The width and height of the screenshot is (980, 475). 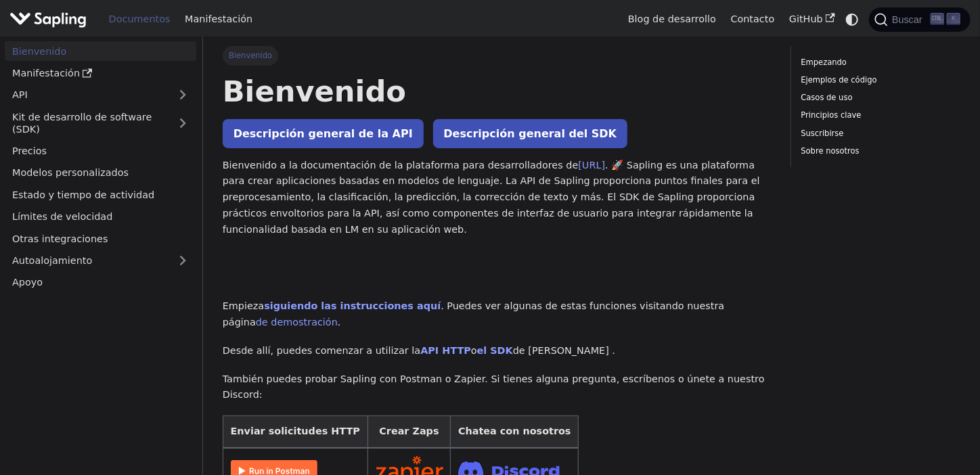 What do you see at coordinates (830, 151) in the screenshot?
I see `font: Sobre nosotros` at bounding box center [830, 151].